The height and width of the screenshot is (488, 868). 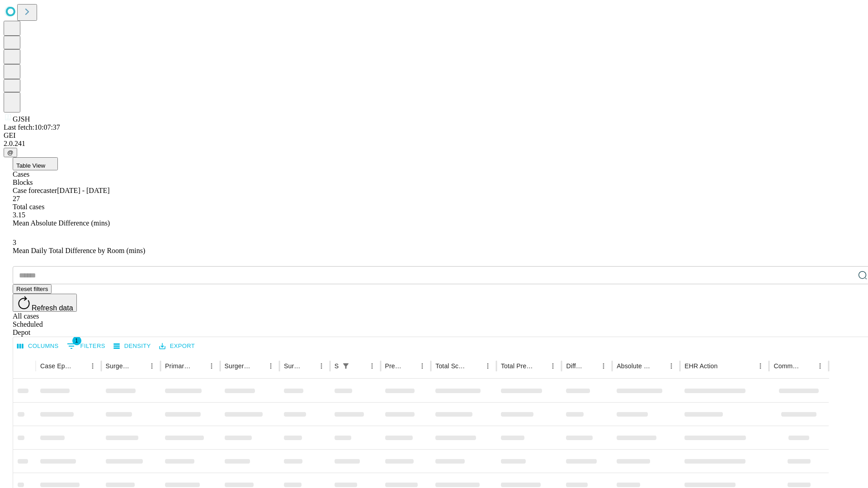 I want to click on div: Surgeon Name, so click(x=119, y=366).